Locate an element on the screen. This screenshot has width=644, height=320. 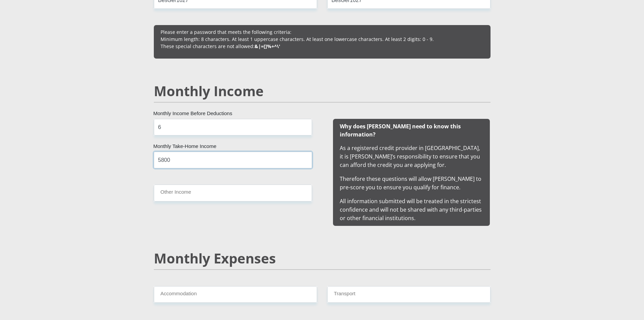
input: Monthly Take Home Income is located at coordinates (233, 160).